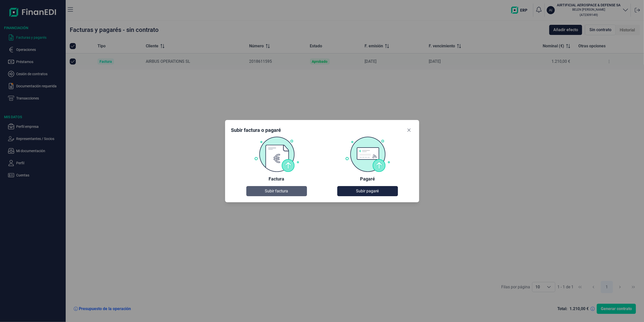 Image resolution: width=644 pixels, height=322 pixels. I want to click on span: Subir factura, so click(276, 191).